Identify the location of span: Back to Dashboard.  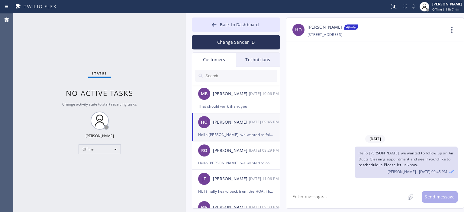
(239, 24).